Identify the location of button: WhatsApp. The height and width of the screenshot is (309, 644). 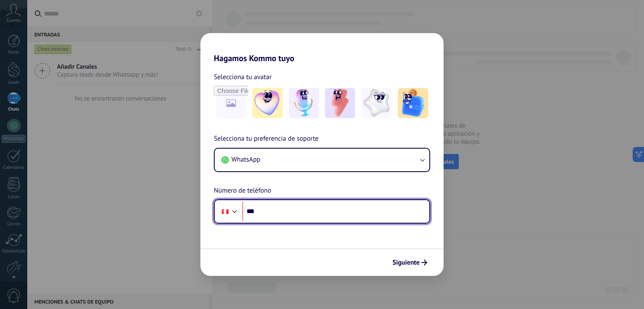
(322, 160).